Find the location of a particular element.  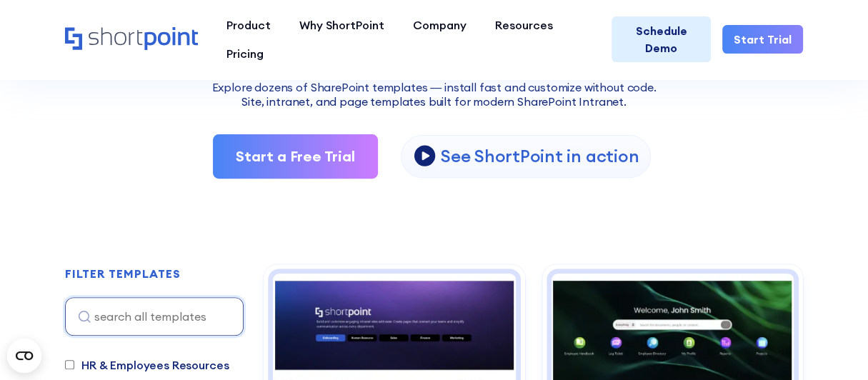

a: Home is located at coordinates (131, 39).